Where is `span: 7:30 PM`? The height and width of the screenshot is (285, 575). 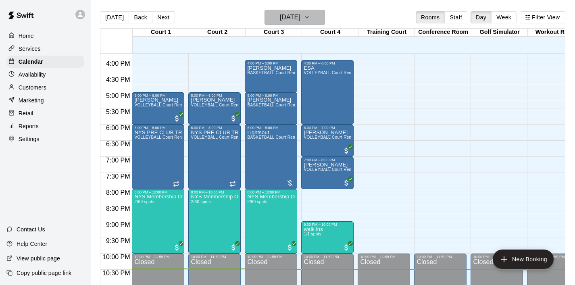
span: 7:30 PM is located at coordinates (118, 176).